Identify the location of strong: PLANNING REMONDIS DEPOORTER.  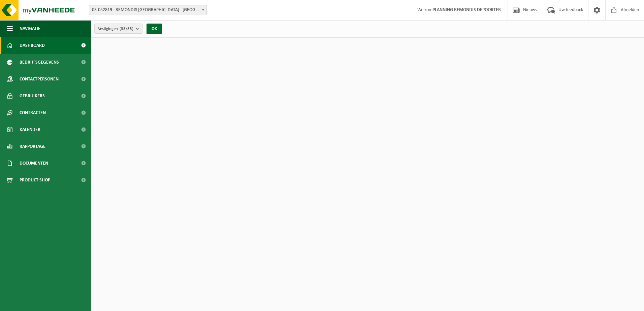
(467, 10).